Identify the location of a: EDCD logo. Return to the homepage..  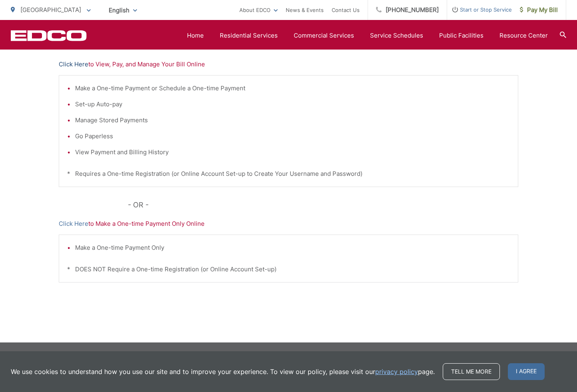
(49, 35).